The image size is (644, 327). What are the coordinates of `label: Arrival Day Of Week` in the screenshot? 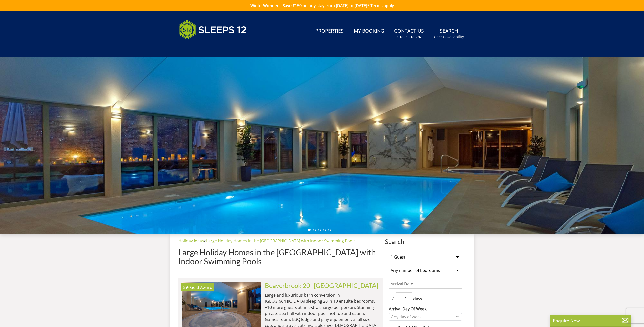 It's located at (425, 309).